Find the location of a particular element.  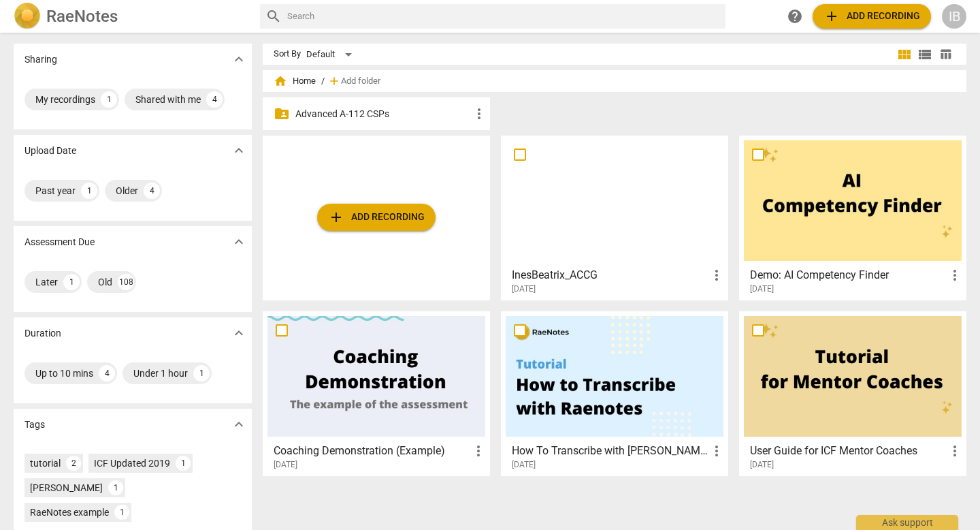

img: Logo is located at coordinates (27, 16).